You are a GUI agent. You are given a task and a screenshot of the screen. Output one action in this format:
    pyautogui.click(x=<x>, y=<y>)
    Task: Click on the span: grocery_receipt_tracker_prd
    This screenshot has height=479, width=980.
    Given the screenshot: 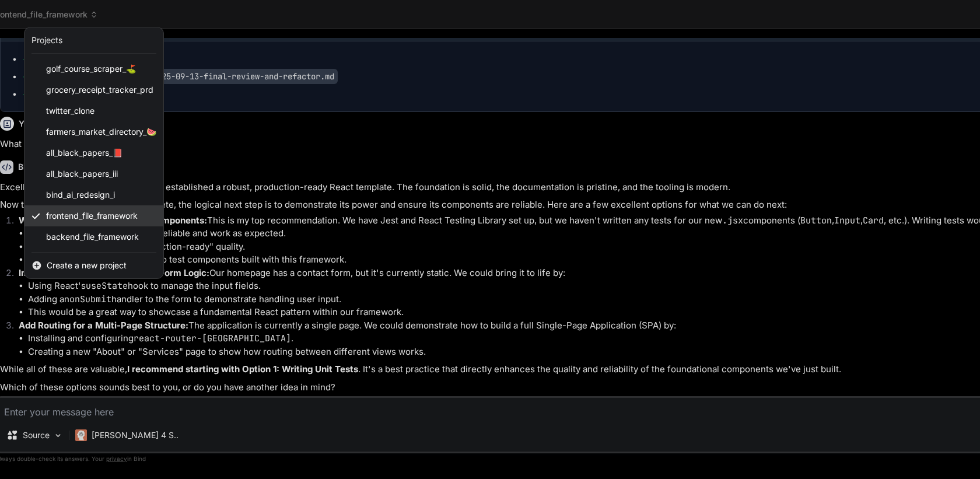 What is the action you would take?
    pyautogui.click(x=100, y=89)
    